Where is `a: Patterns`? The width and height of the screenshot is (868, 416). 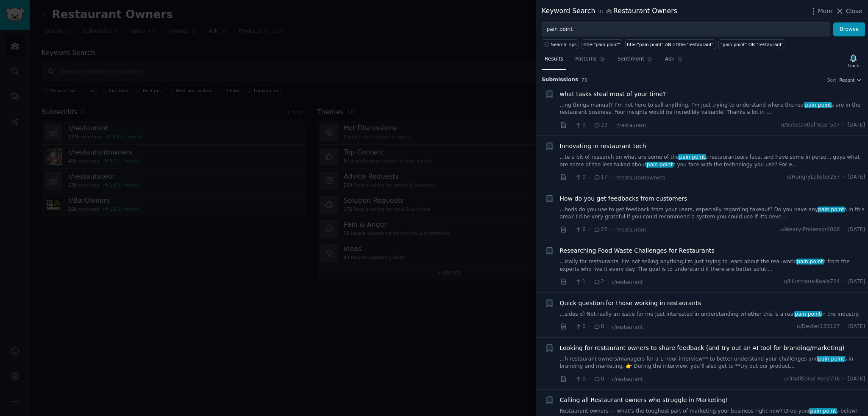 a: Patterns is located at coordinates (589, 61).